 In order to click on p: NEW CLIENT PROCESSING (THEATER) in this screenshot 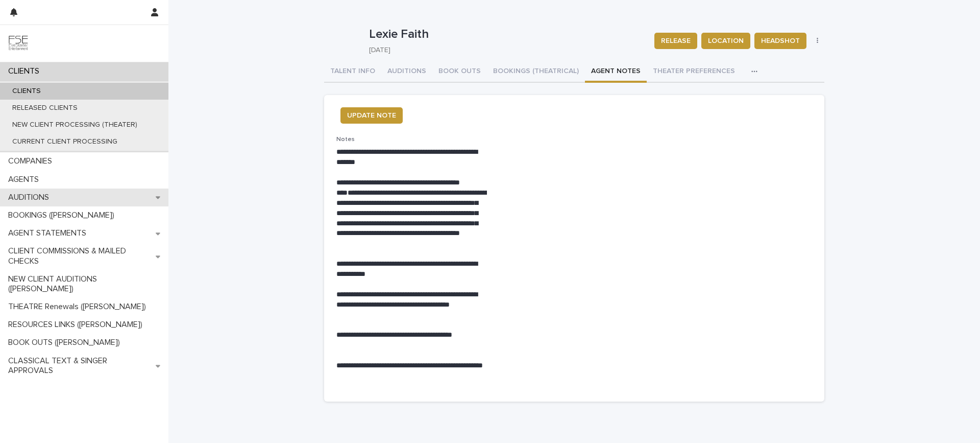, I will do `click(74, 125)`.